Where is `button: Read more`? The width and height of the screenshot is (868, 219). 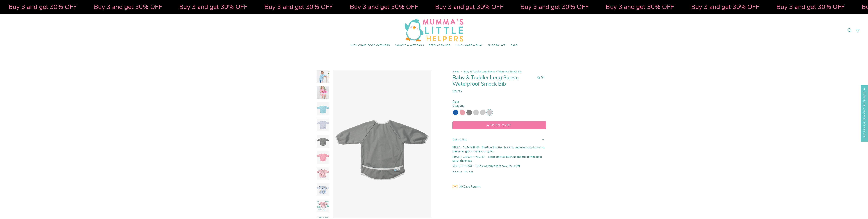
button: Read more is located at coordinates (463, 172).